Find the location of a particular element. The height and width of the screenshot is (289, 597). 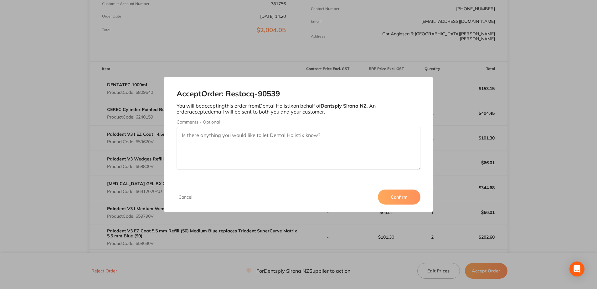

div: Open Intercom Messenger is located at coordinates (577, 269).